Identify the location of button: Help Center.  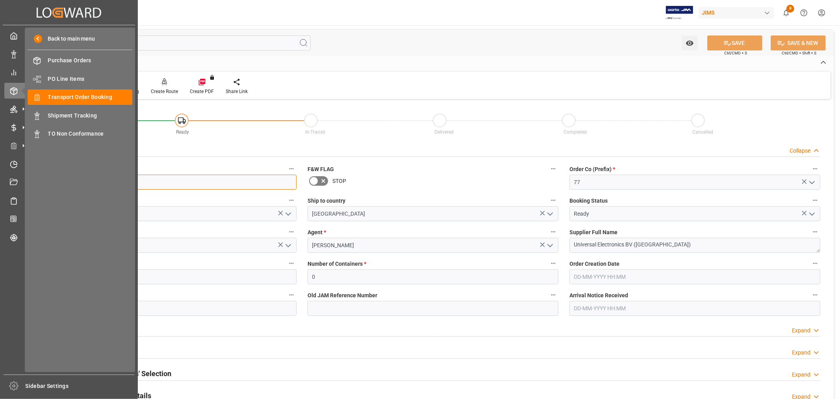
(804, 13).